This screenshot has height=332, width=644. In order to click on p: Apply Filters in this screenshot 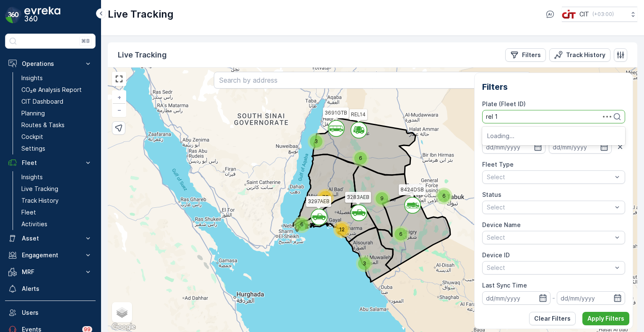, I will do `click(606, 318)`.